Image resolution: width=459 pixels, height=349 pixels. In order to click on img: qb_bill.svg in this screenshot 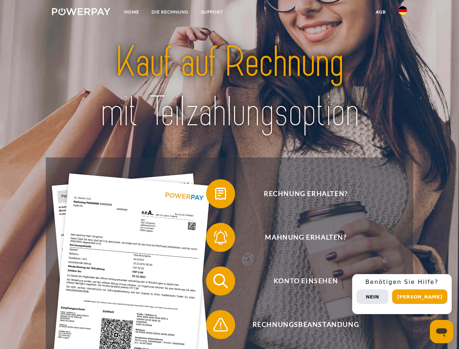, I will do `click(220, 194)`.